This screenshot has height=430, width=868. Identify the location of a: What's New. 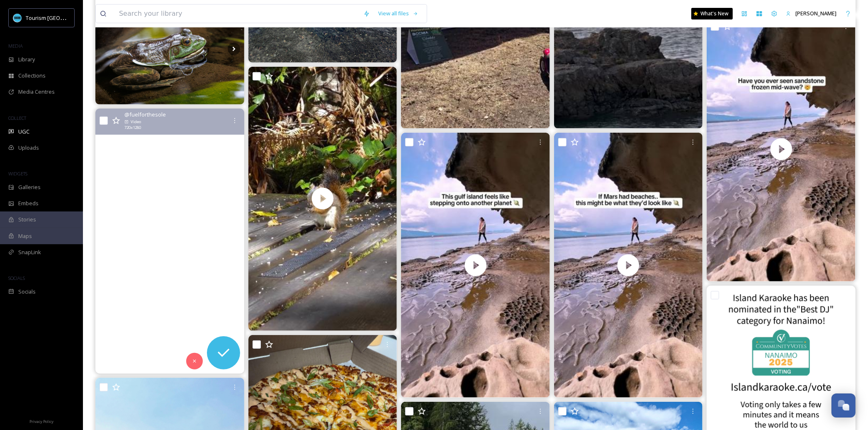
(712, 14).